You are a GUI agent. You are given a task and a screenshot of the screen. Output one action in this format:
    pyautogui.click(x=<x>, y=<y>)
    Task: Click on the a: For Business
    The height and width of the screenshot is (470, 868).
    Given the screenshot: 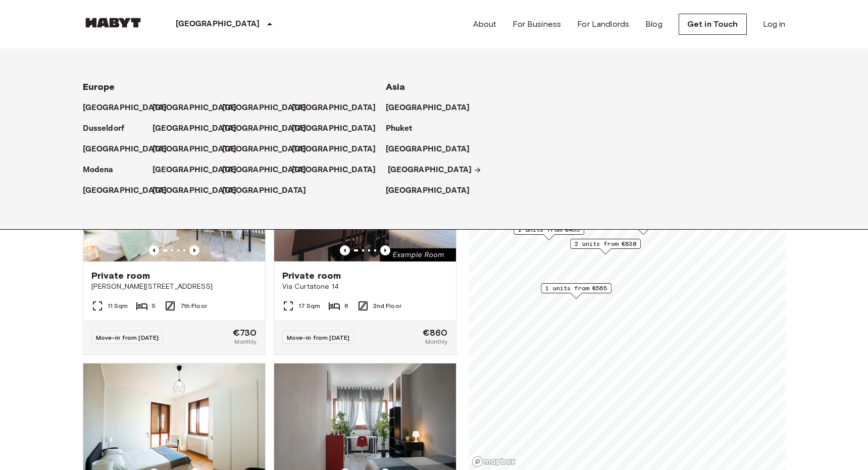 What is the action you would take?
    pyautogui.click(x=537, y=24)
    